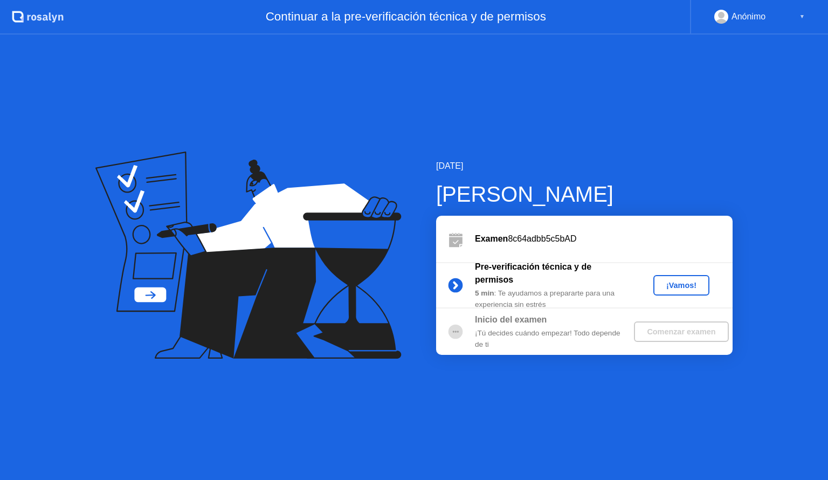 The width and height of the screenshot is (828, 480). Describe the element at coordinates (681, 285) in the screenshot. I see `button: ¡Vamos!` at that location.